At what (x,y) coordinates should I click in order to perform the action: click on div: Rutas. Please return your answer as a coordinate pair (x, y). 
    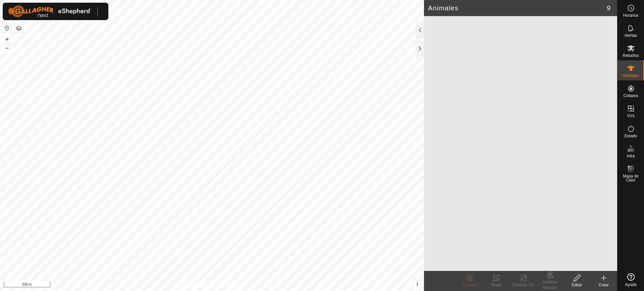
    Looking at the image, I should click on (497, 285).